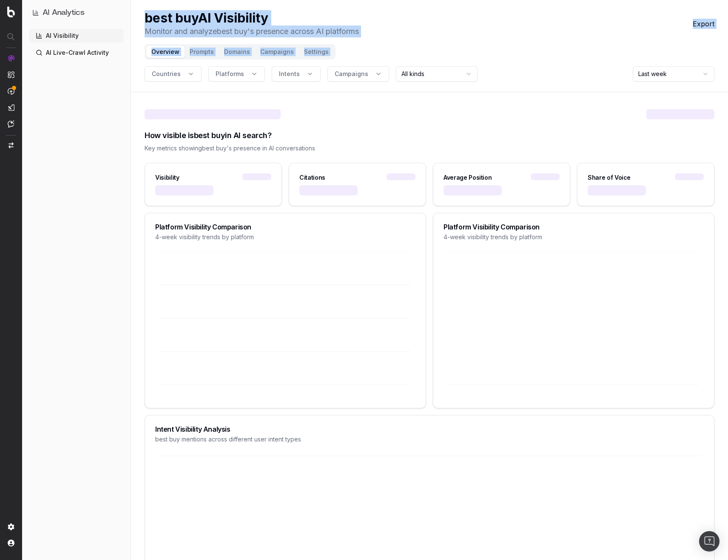 This screenshot has height=560, width=728. Describe the element at coordinates (11, 74) in the screenshot. I see `img: Intelligence` at that location.